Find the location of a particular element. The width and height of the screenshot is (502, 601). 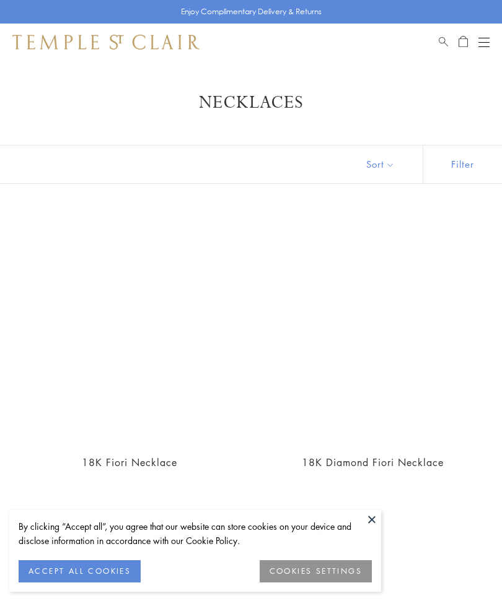

button: ACCEPT ALL COOKIES is located at coordinates (79, 572).